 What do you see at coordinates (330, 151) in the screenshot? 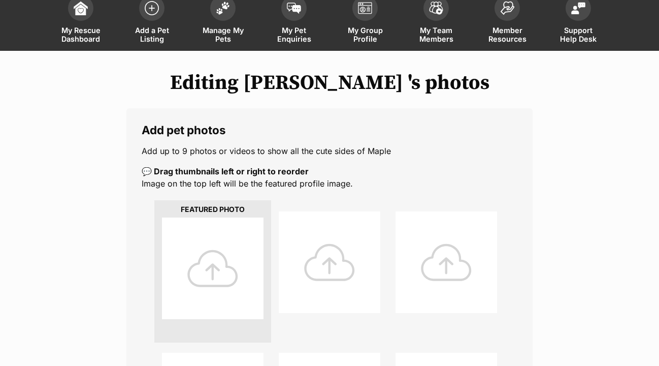
I see `p: Add up to 9 photos or videos to show all the cute sides of Maple` at bounding box center [330, 151].